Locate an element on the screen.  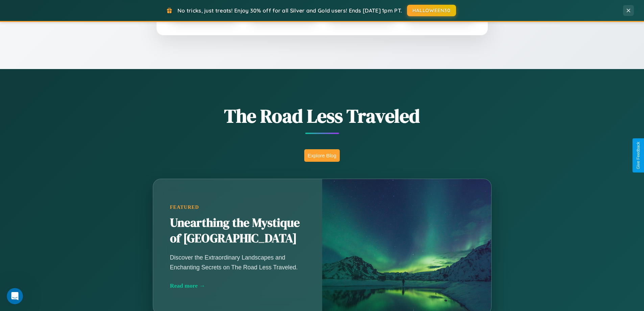
p: Discover the Extraordinary Landscapes and Enchanting Secrets on The Road Less Traveled. is located at coordinates (238, 262).